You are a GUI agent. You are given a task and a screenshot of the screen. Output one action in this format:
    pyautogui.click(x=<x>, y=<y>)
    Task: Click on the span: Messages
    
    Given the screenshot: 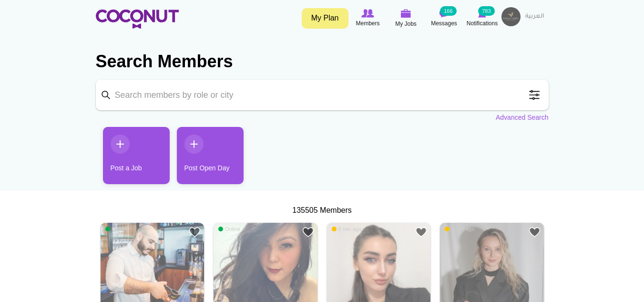 What is the action you would take?
    pyautogui.click(x=444, y=23)
    